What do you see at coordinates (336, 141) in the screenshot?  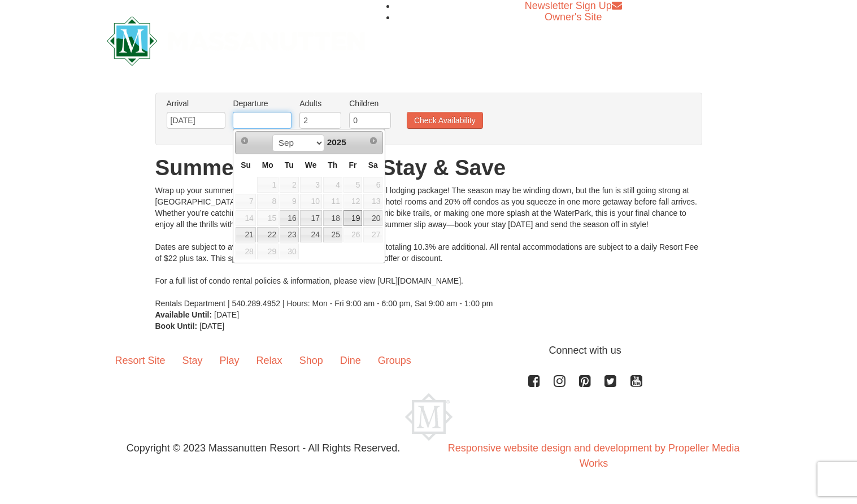 I see `span: 2025` at bounding box center [336, 141].